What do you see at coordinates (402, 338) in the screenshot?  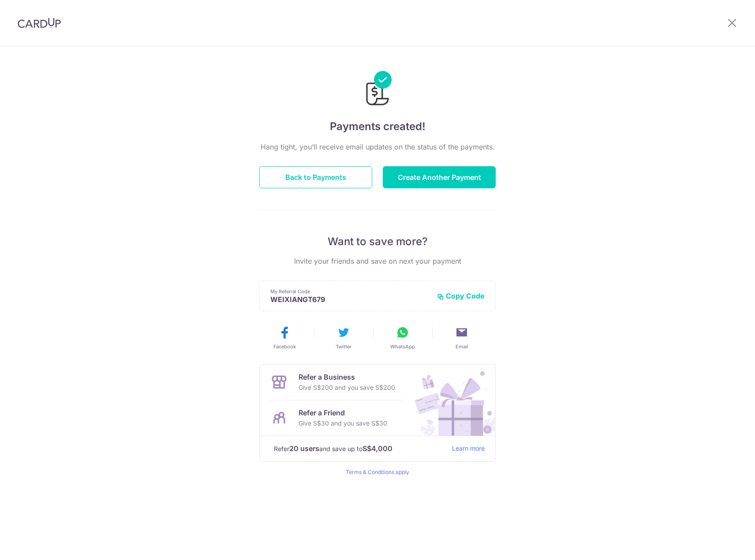 I see `button: WhatsApp` at bounding box center [402, 338].